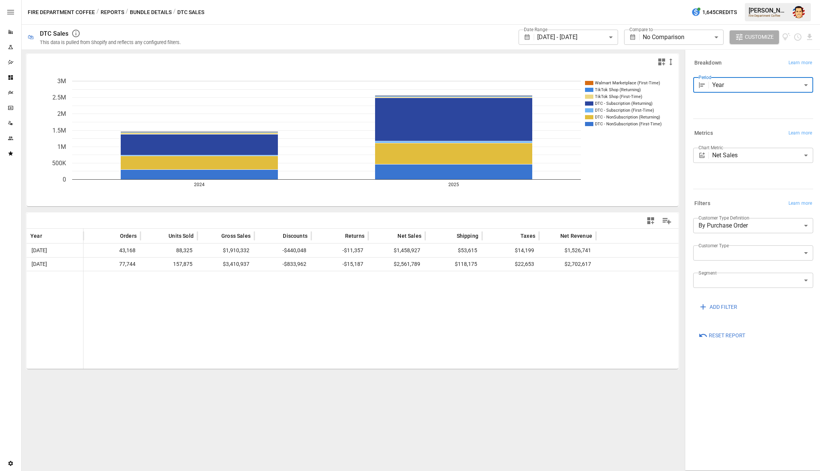 The height and width of the screenshot is (471, 820). Describe the element at coordinates (568, 250) in the screenshot. I see `span: $1,526,741` at that location.